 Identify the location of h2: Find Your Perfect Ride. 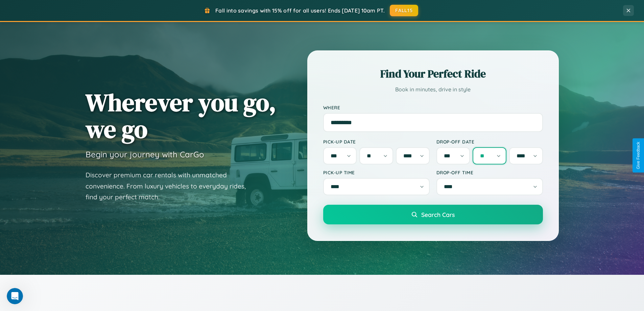
(433, 74).